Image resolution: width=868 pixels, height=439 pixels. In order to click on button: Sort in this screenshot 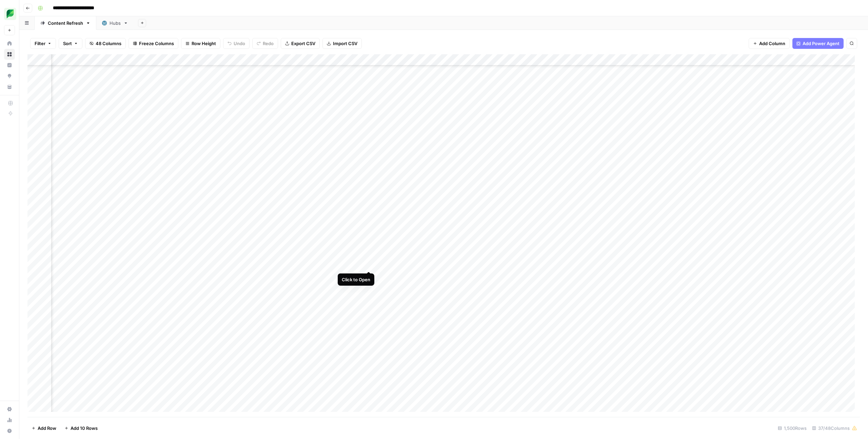, I will do `click(70, 43)`.